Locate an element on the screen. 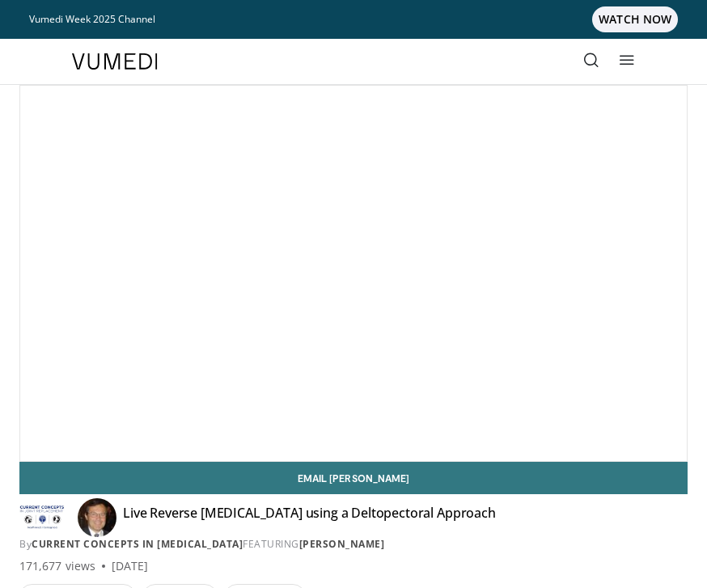 This screenshot has height=588, width=707. div: By FEATURING is located at coordinates (354, 544).